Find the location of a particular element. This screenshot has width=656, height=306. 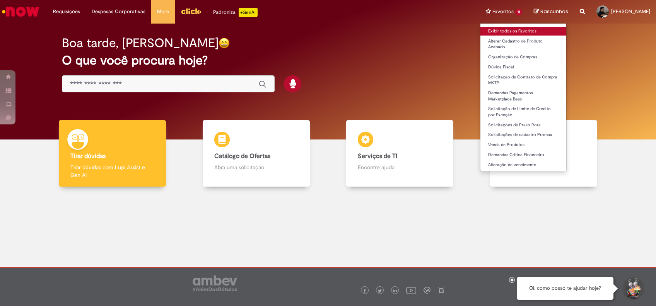

a: Rascunhos is located at coordinates (551, 12).